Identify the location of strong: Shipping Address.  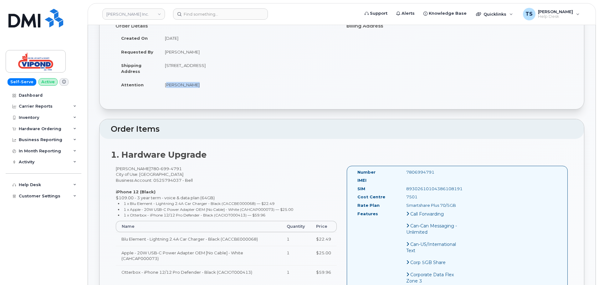
(131, 68).